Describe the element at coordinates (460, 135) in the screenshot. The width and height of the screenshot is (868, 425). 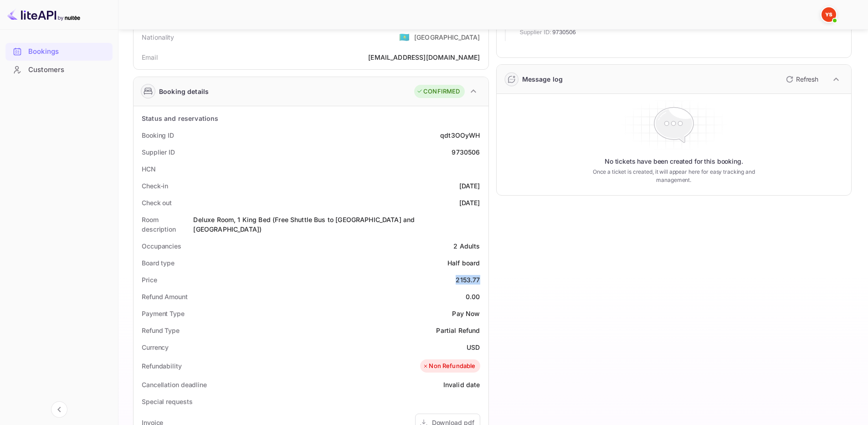
I see `div: qdt3OOyWH` at that location.